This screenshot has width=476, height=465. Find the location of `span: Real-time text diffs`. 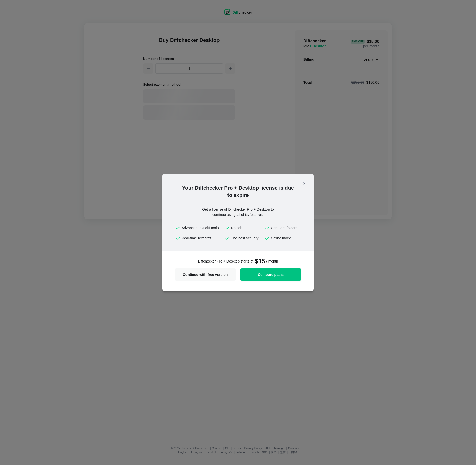

span: Real-time text diffs is located at coordinates (202, 238).